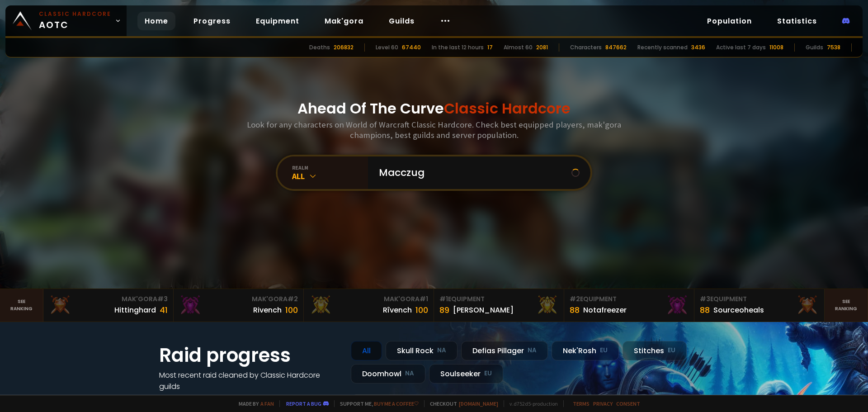  I want to click on div: 7538, so click(833, 48).